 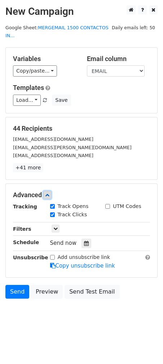 I want to click on a: Daily emails left: 50, so click(x=134, y=27).